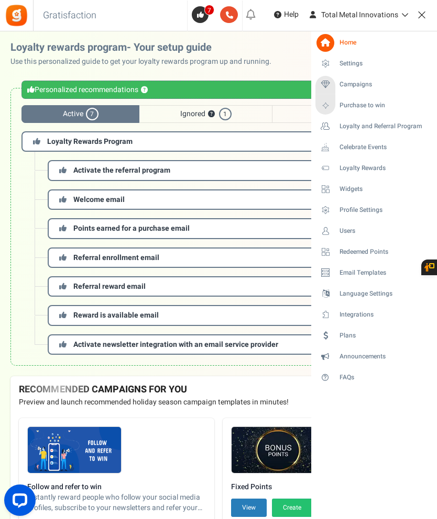 Image resolution: width=437 pixels, height=519 pixels. What do you see at coordinates (249, 508) in the screenshot?
I see `button: View` at bounding box center [249, 508].